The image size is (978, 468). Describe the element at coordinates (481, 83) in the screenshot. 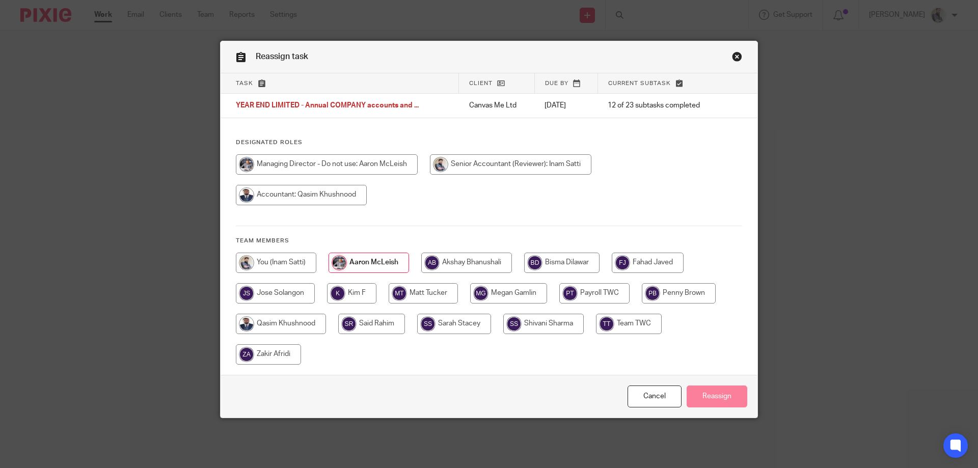

I see `span: Client` at that location.